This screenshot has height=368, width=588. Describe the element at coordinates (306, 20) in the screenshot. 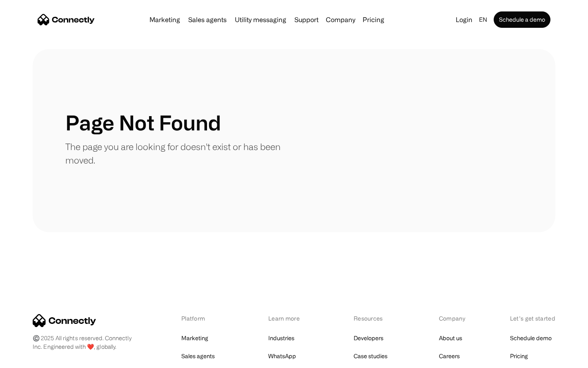

I see `a: Support` at that location.